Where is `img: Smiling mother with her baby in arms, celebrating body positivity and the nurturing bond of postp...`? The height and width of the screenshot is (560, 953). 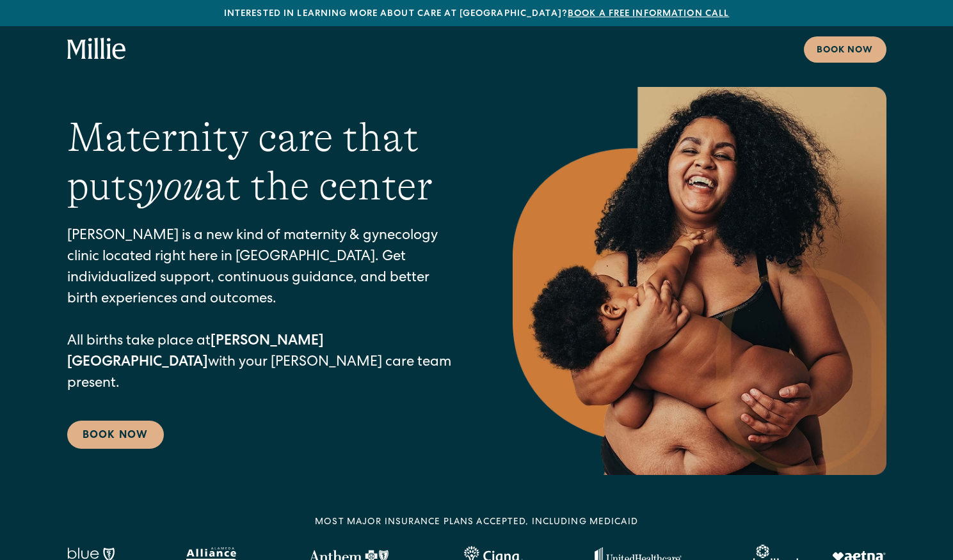 img: Smiling mother with her baby in arms, celebrating body positivity and the nurturing bond of postp... is located at coordinates (700, 281).